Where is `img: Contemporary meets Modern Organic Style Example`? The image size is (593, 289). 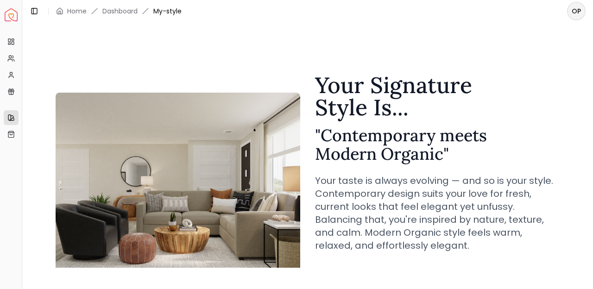 img: Contemporary meets Modern Organic Style Example is located at coordinates (178, 185).